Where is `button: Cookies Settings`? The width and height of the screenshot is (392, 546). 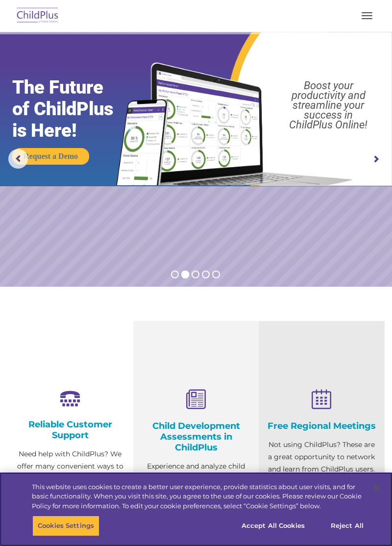
button: Cookies Settings is located at coordinates (66, 526).